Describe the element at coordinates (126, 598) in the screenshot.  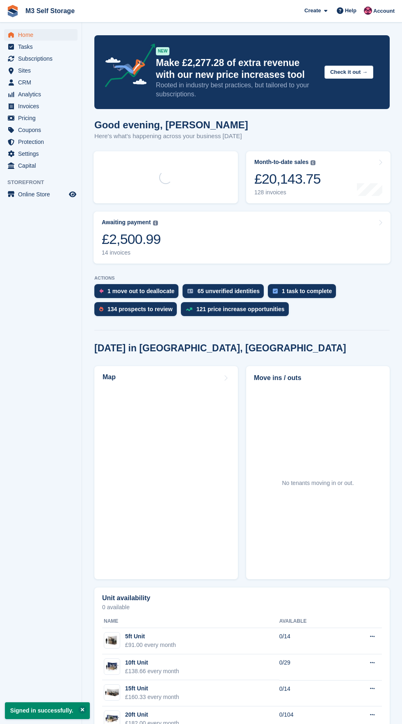
I see `h2: Unit availability` at that location.